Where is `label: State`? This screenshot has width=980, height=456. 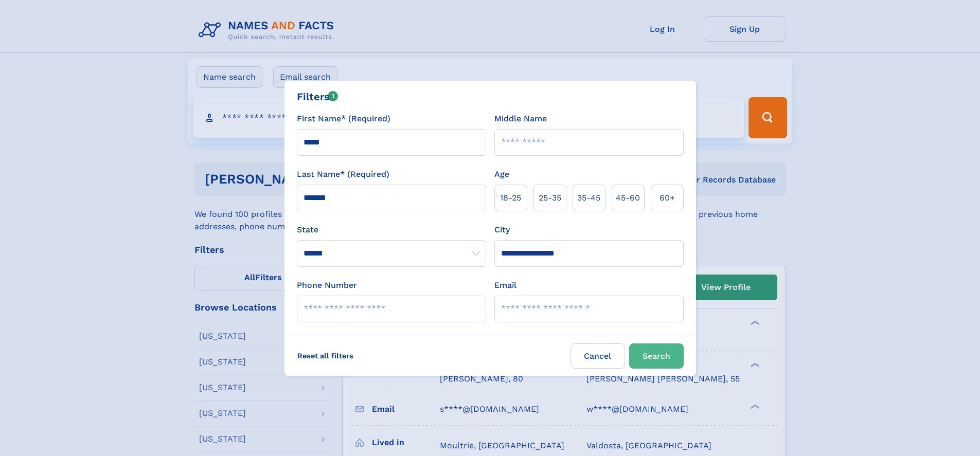
label: State is located at coordinates (391, 230).